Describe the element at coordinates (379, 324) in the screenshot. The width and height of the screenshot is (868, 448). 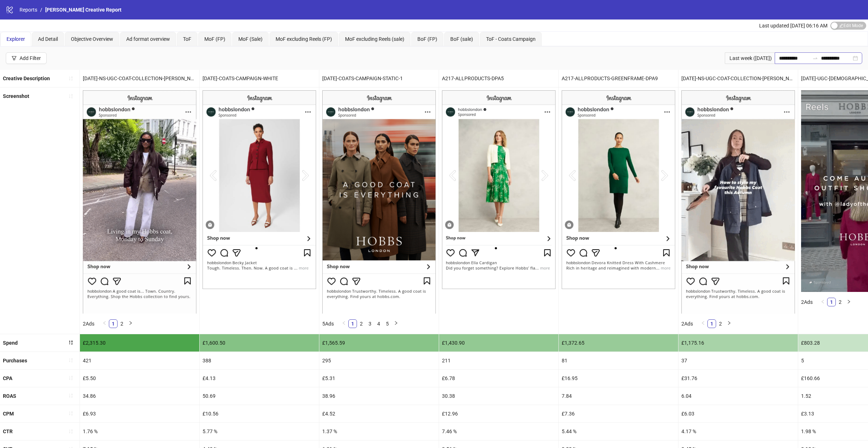
I see `a: 4` at that location.